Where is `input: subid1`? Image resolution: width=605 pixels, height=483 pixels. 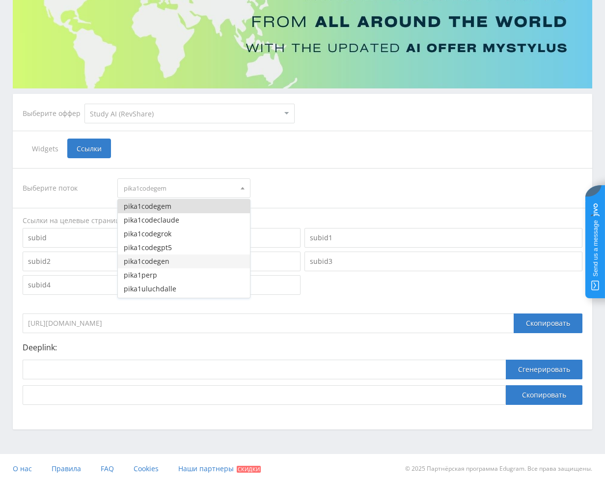 input: subid1 is located at coordinates (444, 238).